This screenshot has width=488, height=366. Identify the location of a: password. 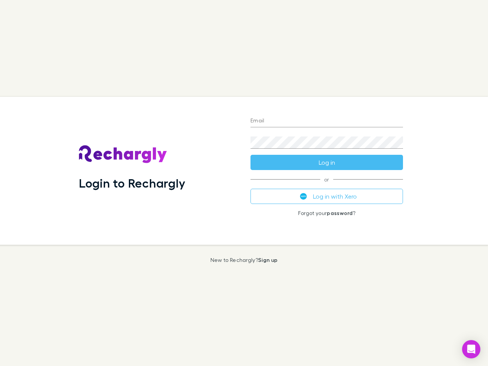
(340, 213).